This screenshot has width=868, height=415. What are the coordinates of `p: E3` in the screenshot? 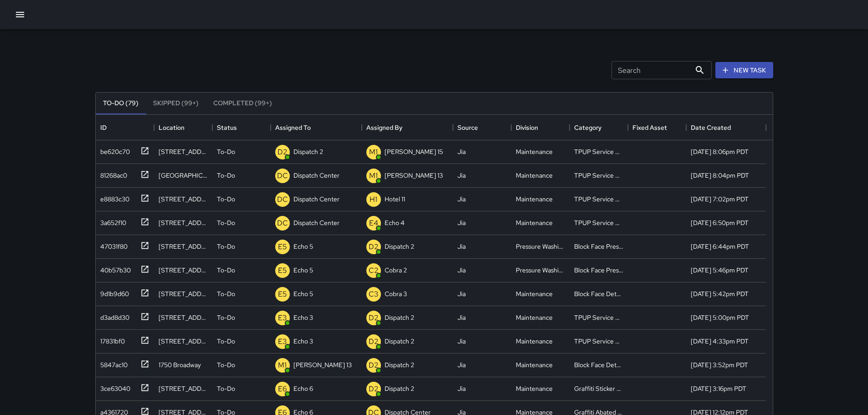 It's located at (283, 318).